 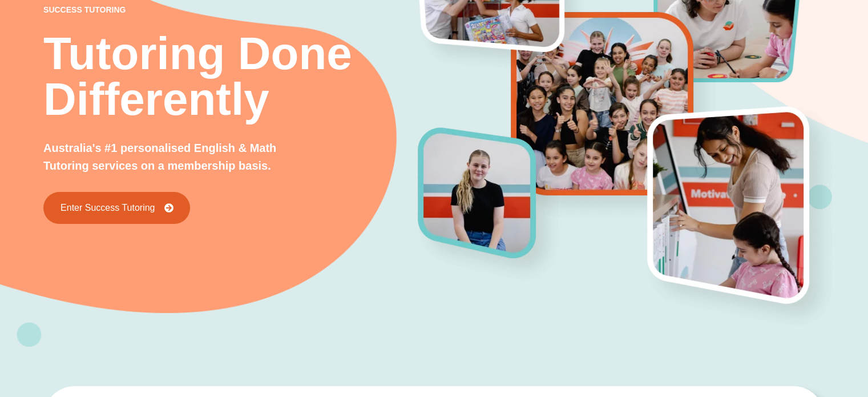 I want to click on a: Enter Success Tutoring, so click(x=117, y=208).